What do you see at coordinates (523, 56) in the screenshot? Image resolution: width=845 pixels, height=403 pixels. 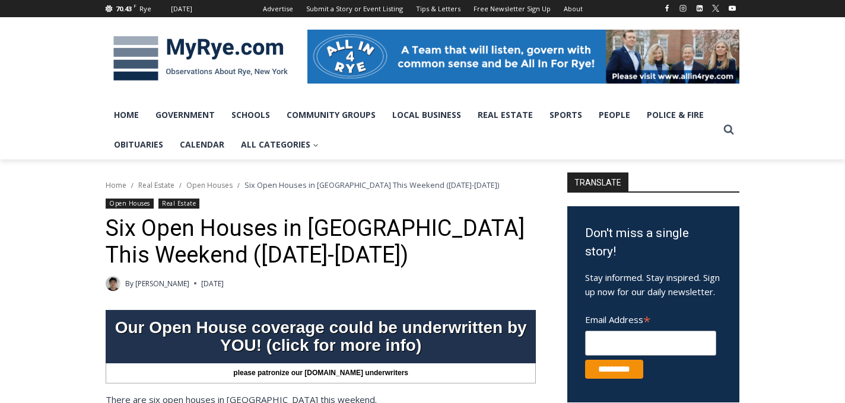 I see `a: All in for Rye` at bounding box center [523, 56].